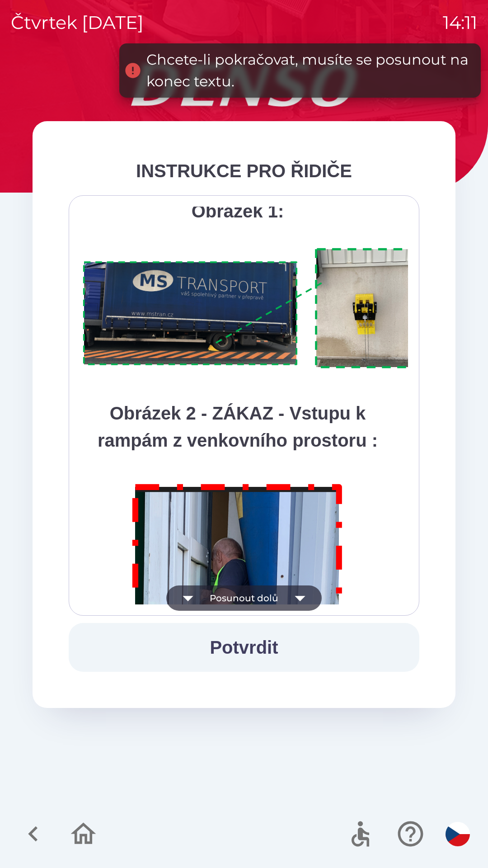 This screenshot has height=868, width=488. I want to click on strong: Obrázek 2 - ZÁKAZ - Vstupu k rampám z venkovního prostoru :, so click(238, 427).